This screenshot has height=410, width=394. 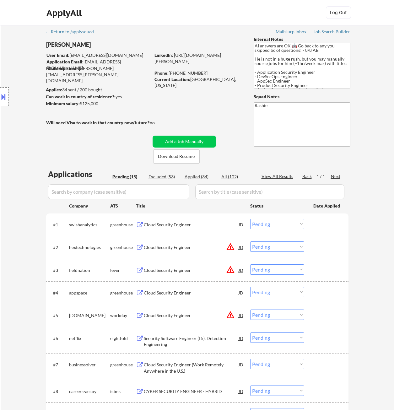 I want to click on strong: LinkedIn:, so click(x=164, y=55).